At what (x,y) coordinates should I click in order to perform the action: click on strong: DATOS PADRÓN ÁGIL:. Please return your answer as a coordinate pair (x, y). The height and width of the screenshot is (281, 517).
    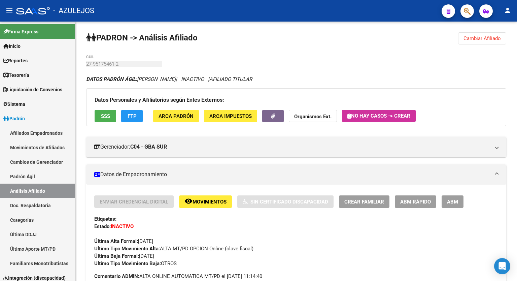
    Looking at the image, I should click on (111, 79).